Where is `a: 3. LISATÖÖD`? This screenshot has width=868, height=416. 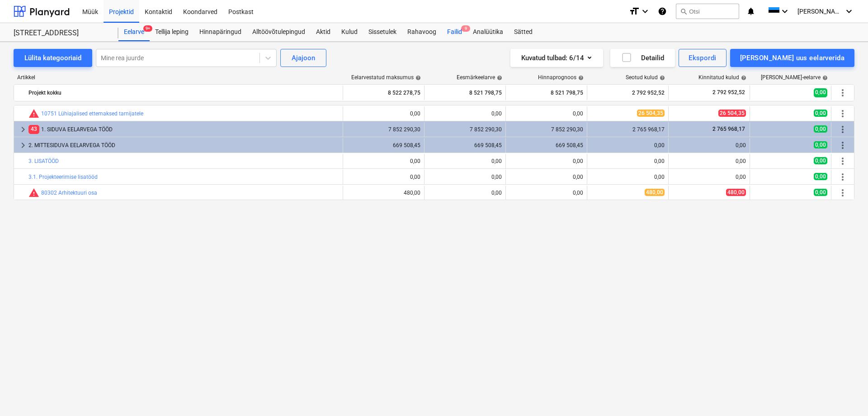
a: 3. LISATÖÖD is located at coordinates (43, 161).